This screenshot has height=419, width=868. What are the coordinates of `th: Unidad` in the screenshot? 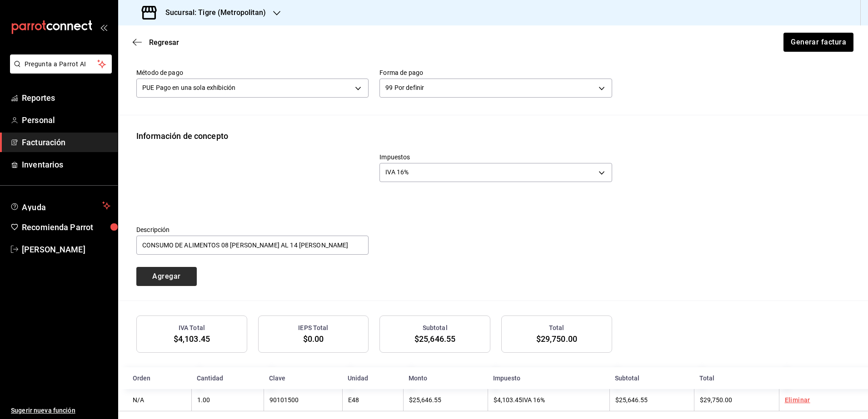 It's located at (372, 378).